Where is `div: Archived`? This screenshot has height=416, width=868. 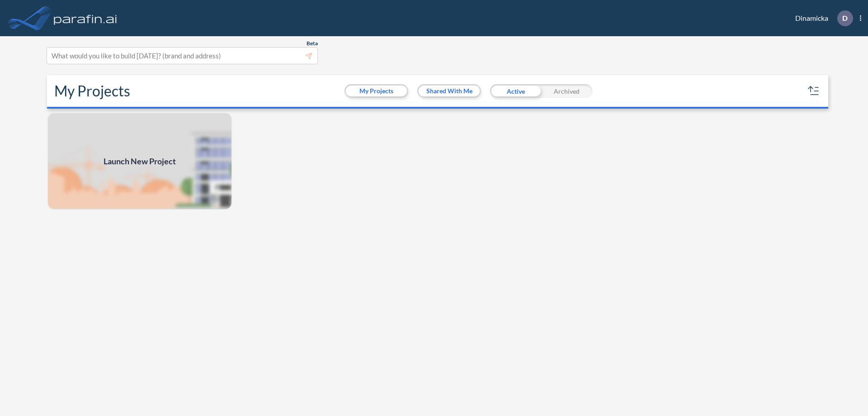
div: Archived is located at coordinates (566, 91).